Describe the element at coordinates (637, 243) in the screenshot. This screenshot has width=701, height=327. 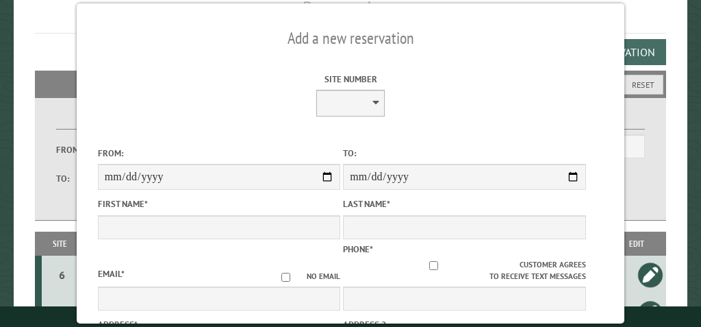
I see `th: Edit` at that location.